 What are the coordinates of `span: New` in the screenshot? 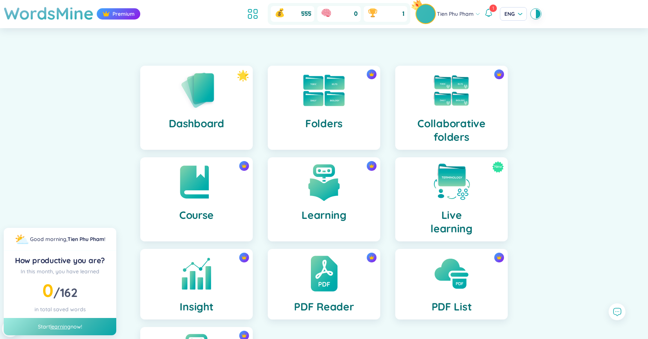 It's located at (498, 167).